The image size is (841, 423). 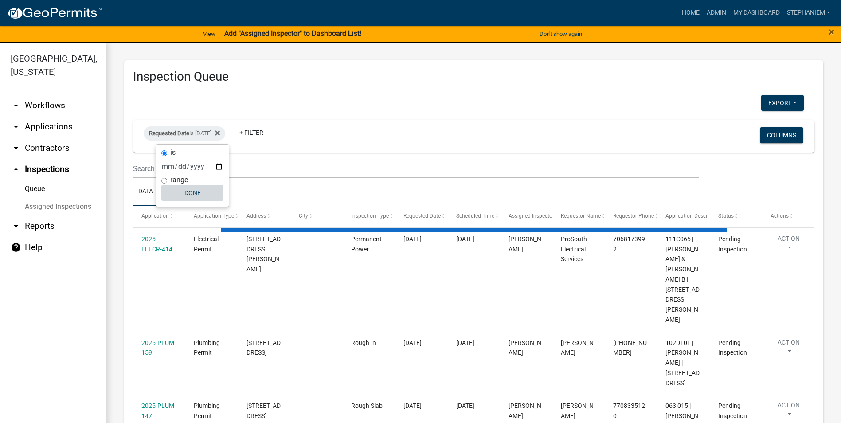 What do you see at coordinates (577, 410) in the screenshot?
I see `span: Rick Lampe` at bounding box center [577, 410].